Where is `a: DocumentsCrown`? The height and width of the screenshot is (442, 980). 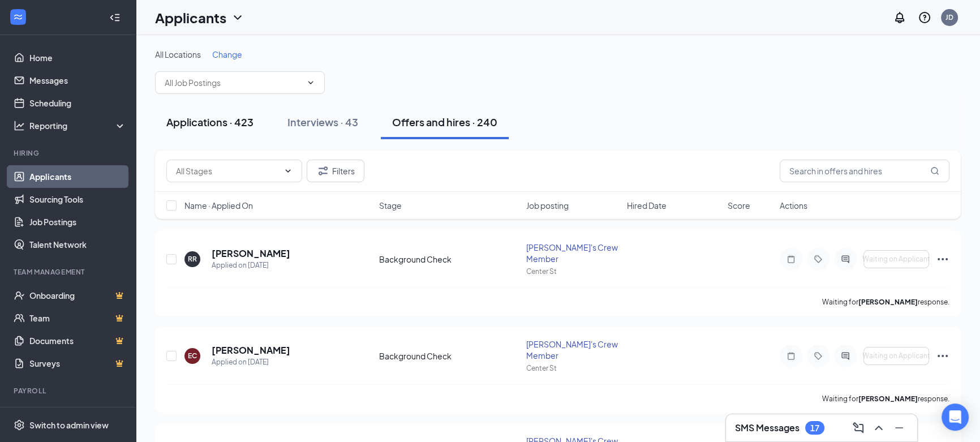
a: DocumentsCrown is located at coordinates (77, 340).